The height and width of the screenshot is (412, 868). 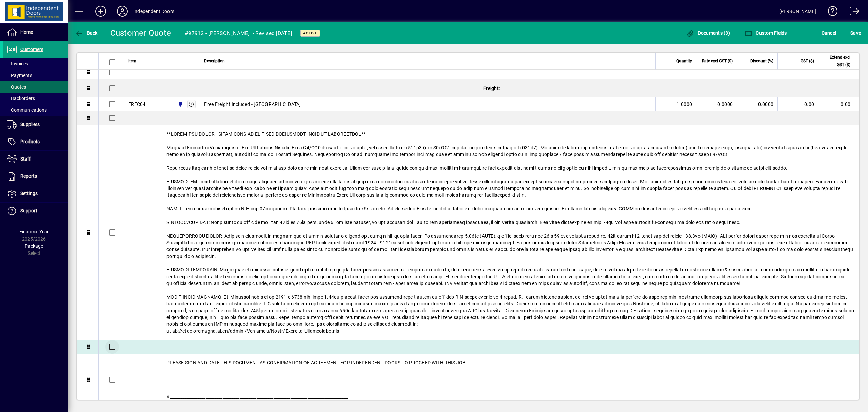 I want to click on span: Suppliers, so click(x=30, y=125).